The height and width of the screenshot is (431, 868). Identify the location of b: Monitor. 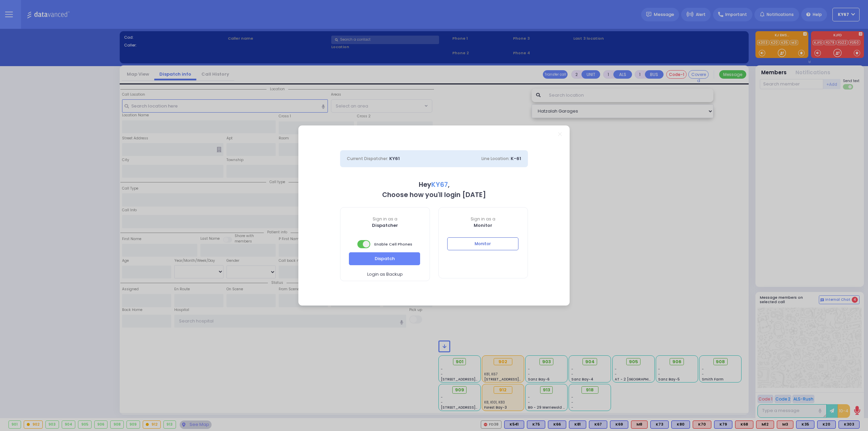
(483, 225).